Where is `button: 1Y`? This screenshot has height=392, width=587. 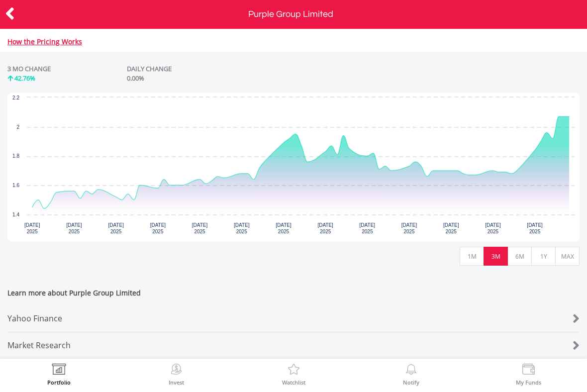
button: 1Y is located at coordinates (543, 256).